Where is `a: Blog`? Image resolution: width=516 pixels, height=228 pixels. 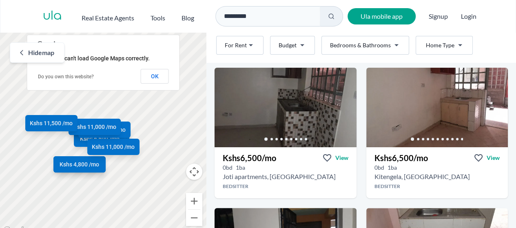
a: Blog is located at coordinates (188, 16).